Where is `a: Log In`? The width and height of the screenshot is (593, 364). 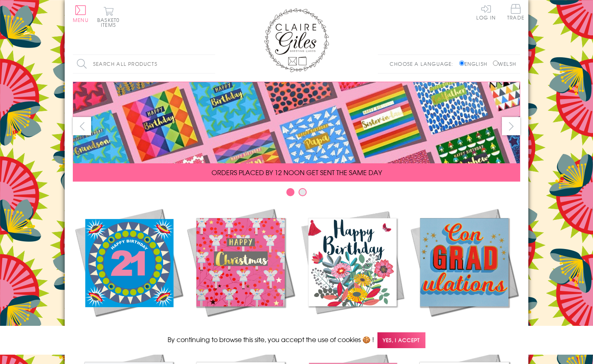 a: Log In is located at coordinates (486, 11).